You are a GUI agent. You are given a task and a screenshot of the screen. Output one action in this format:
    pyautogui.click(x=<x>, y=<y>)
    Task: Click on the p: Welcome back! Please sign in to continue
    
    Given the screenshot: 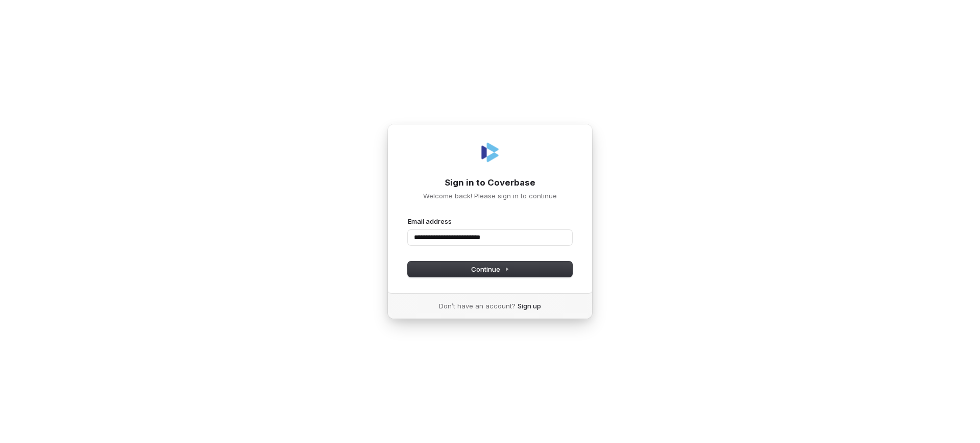 What is the action you would take?
    pyautogui.click(x=490, y=196)
    